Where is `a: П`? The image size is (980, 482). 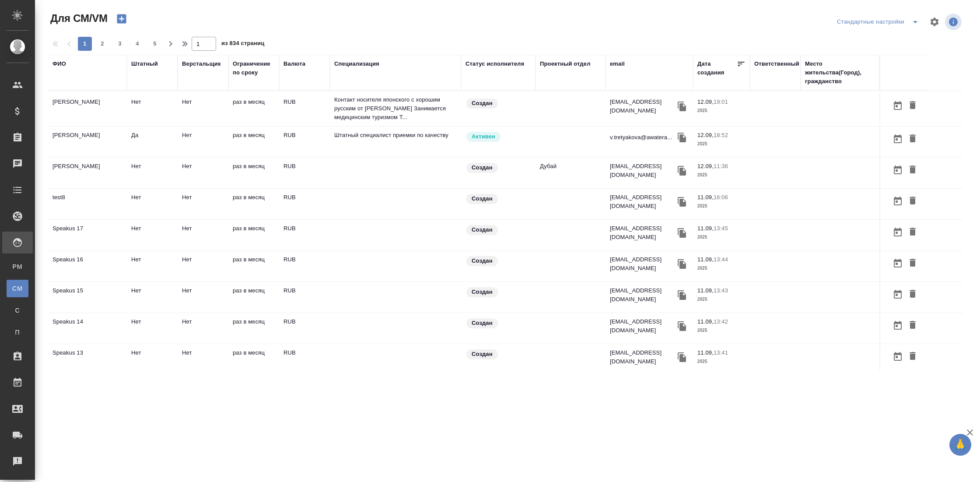
a: П is located at coordinates (17, 333).